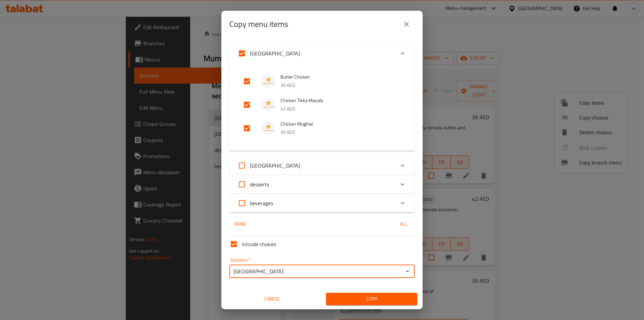 The width and height of the screenshot is (644, 320). What do you see at coordinates (408, 271) in the screenshot?
I see `button: Open` at bounding box center [408, 271].